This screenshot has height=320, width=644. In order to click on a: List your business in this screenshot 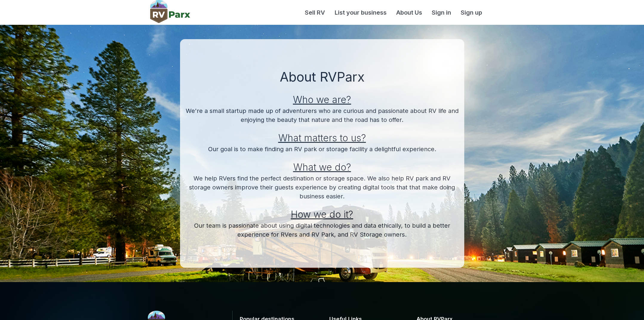, I will do `click(361, 13)`.